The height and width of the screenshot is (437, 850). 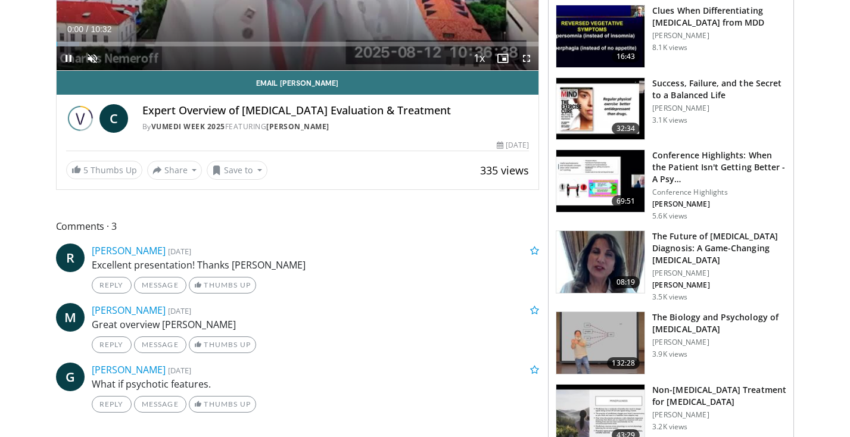 What do you see at coordinates (70, 377) in the screenshot?
I see `a: G` at bounding box center [70, 377].